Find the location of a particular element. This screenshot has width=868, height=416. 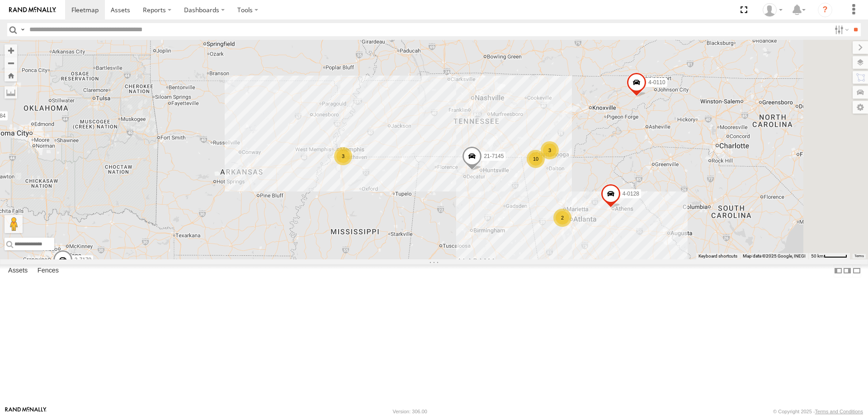

label: Dock Summary Table to the Left is located at coordinates (839, 270).